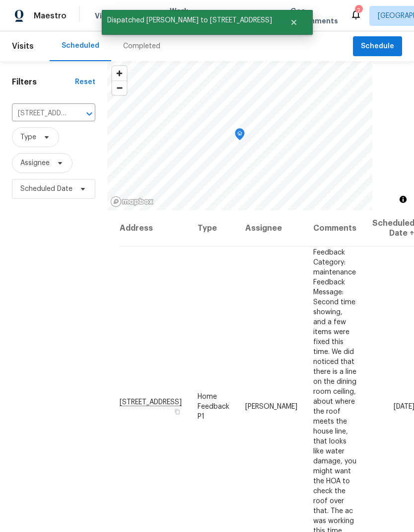 The height and width of the screenshot is (532, 414). Describe the element at coordinates (378, 46) in the screenshot. I see `button: Schedule` at that location.